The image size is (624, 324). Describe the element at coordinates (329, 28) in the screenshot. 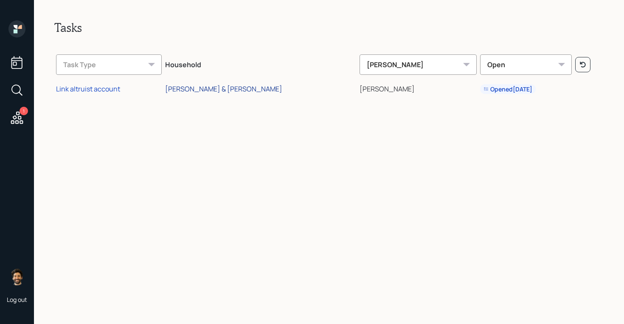

I see `h2: Tasks` at that location.